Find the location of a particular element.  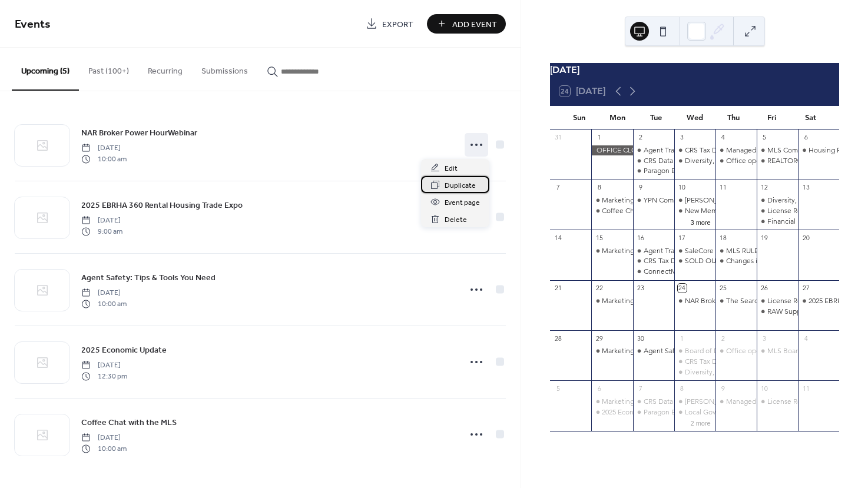

a: Export is located at coordinates (389, 23).